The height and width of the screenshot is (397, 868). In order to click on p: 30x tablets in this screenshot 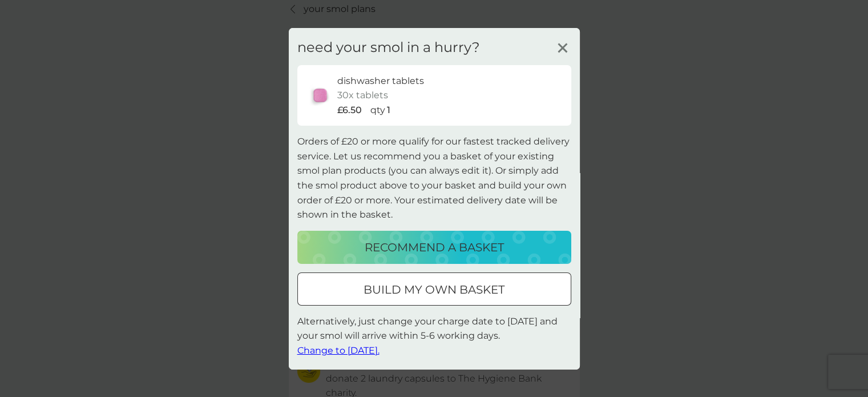, I will do `click(362, 95)`.